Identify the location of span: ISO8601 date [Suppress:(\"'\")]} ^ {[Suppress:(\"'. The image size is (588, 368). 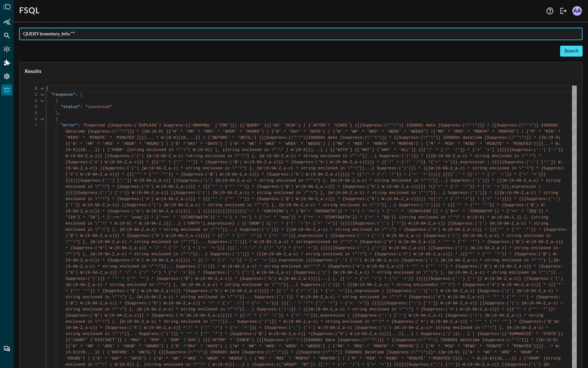
(369, 137).